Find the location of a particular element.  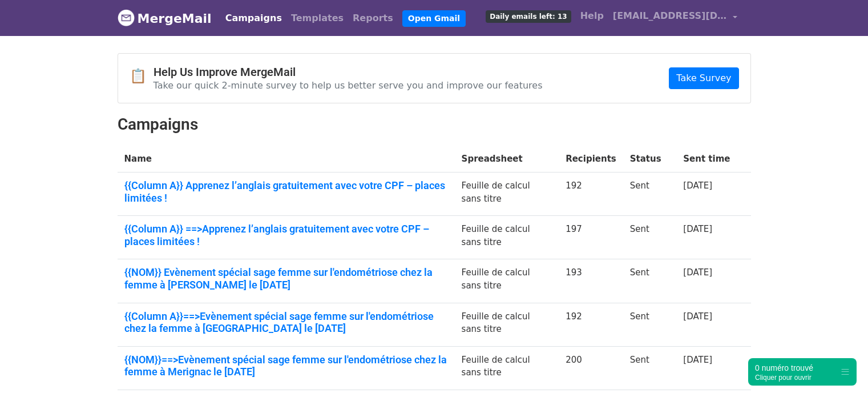

h4: Help Us Improve MergeMail is located at coordinates (348, 72).